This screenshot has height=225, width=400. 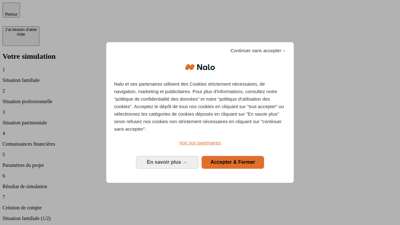 What do you see at coordinates (200, 143) in the screenshot?
I see `a: Voir nos partenaires` at bounding box center [200, 143].